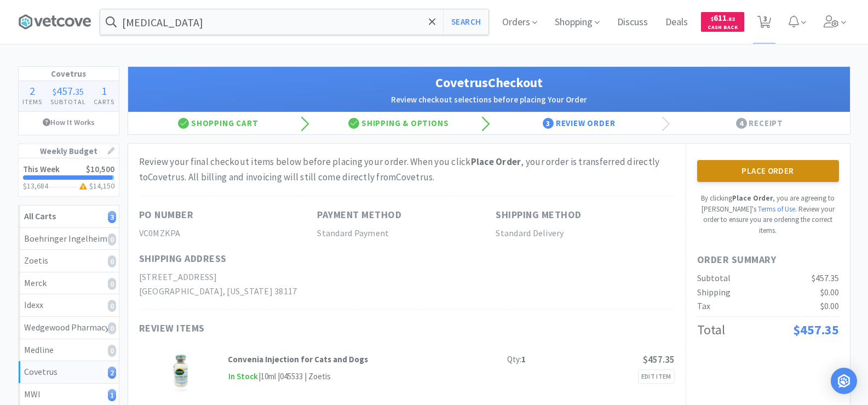 The height and width of the screenshot is (405, 868). Describe the element at coordinates (69, 261) in the screenshot. I see `div: Zoetis` at that location.